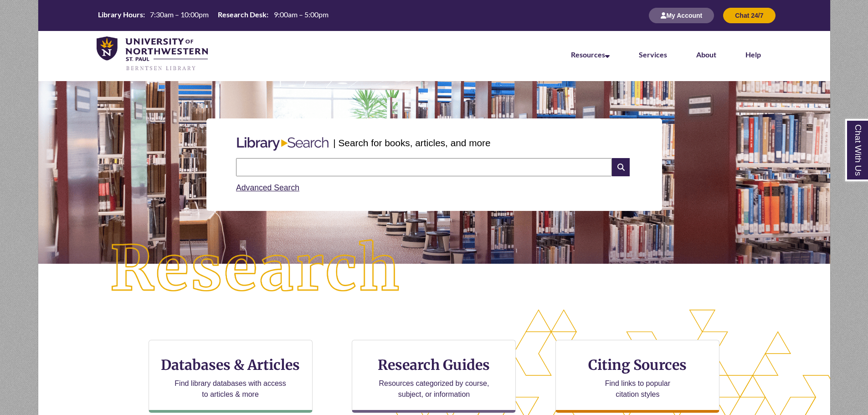 This screenshot has height=415, width=868. I want to click on a: Advanced Search, so click(268, 188).